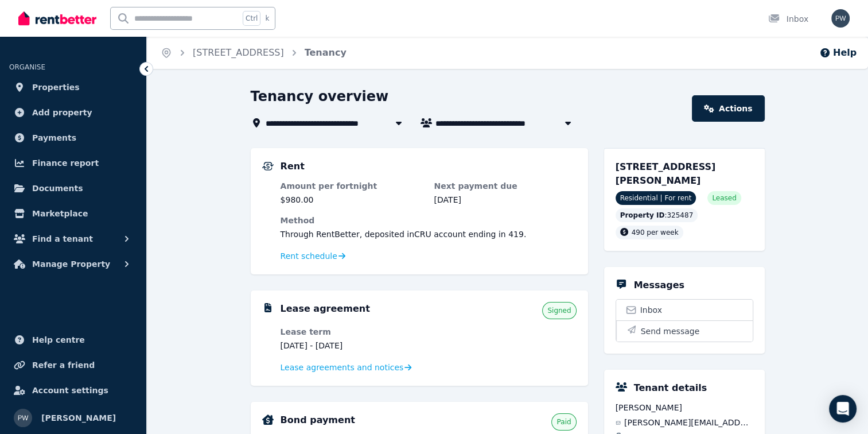 The image size is (868, 434). I want to click on div: Open Intercom Messenger, so click(842, 408).